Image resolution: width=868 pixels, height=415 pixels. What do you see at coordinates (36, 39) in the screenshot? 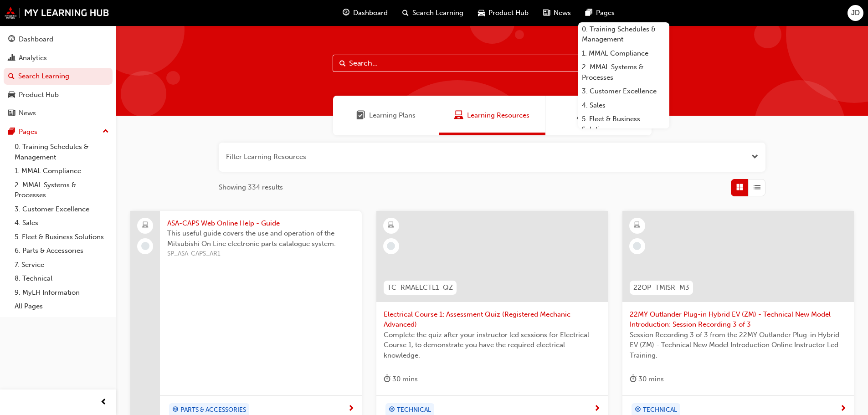
I see `div: Dashboard` at bounding box center [36, 39].